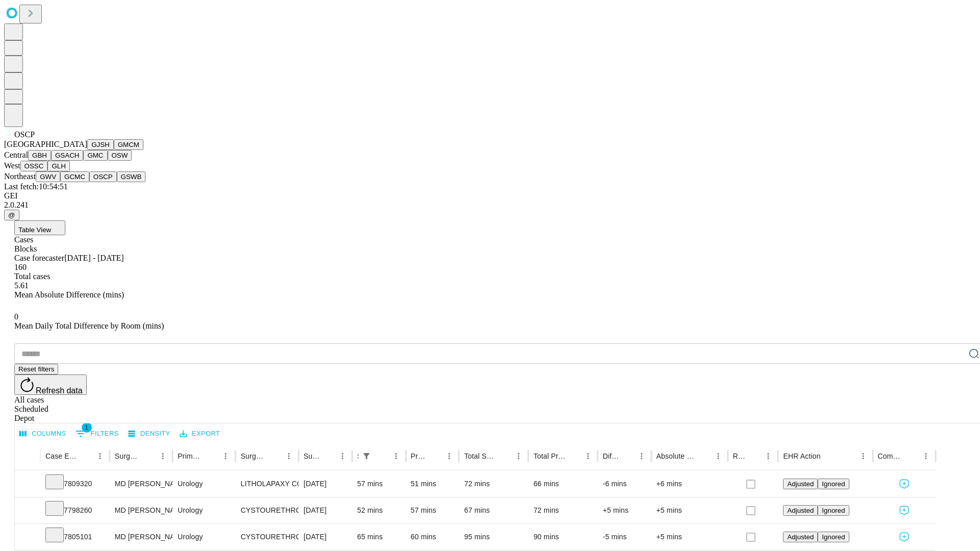 The image size is (980, 551). What do you see at coordinates (494, 537) in the screenshot?
I see `div: 95 mins` at bounding box center [494, 537].